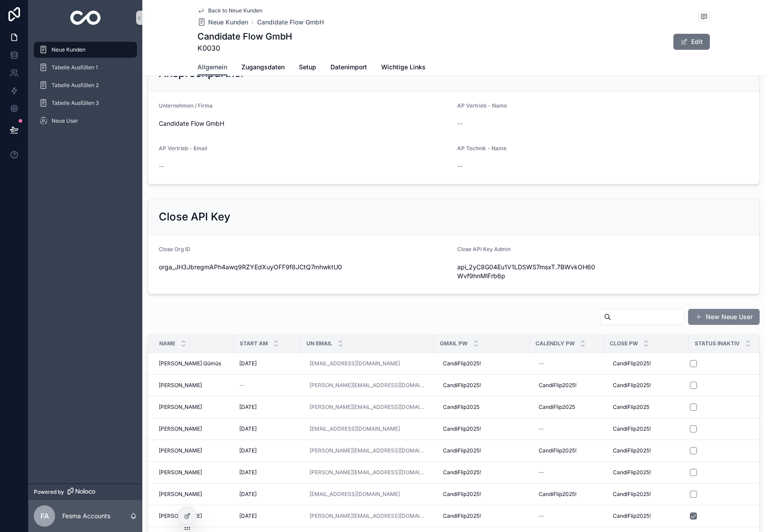 Image resolution: width=765 pixels, height=532 pixels. I want to click on span: Start am, so click(253, 344).